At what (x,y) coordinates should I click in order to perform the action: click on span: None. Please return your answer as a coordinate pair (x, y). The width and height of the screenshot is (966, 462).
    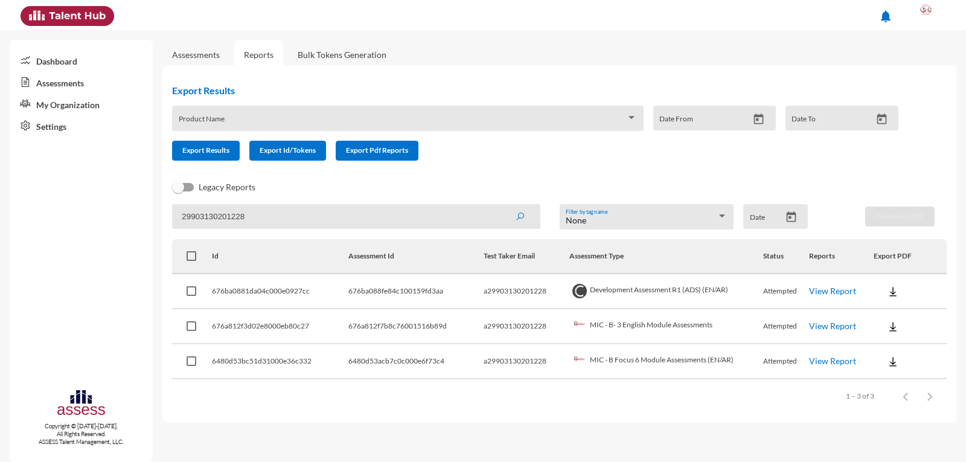
    Looking at the image, I should click on (576, 220).